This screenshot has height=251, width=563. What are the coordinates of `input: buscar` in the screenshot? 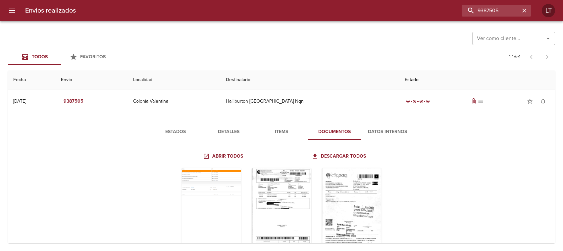 It's located at (491, 11).